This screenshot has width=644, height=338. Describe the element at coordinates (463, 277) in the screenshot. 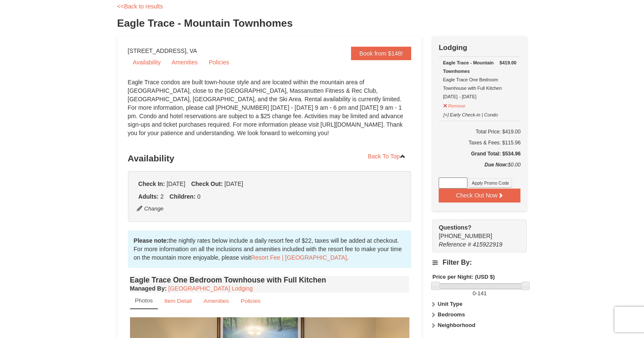

I see `strong: Price per Night: (USD $)` at that location.